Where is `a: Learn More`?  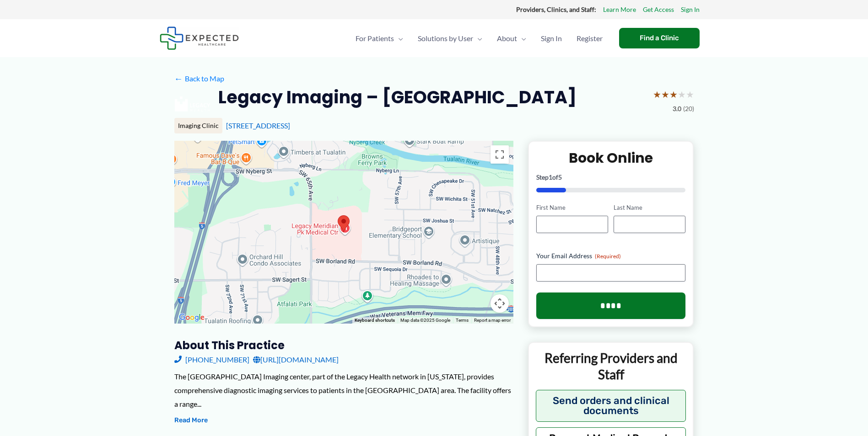 a: Learn More is located at coordinates (620, 10).